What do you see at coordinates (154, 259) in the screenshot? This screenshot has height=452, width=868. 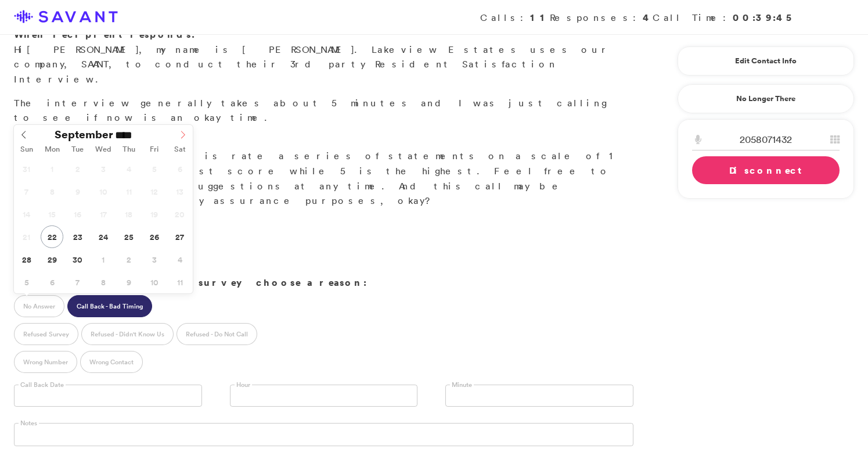 I see `span: October 3, 2025` at bounding box center [154, 259].